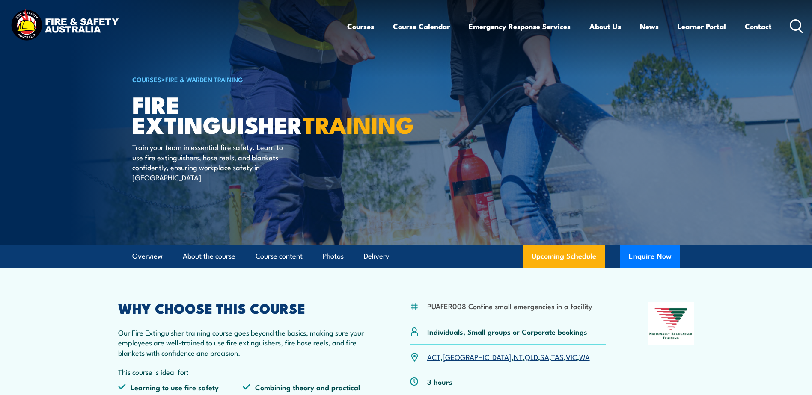 Image resolution: width=812 pixels, height=395 pixels. I want to click on li: PUAFER008 Confine small emergencies in a facility, so click(510, 306).